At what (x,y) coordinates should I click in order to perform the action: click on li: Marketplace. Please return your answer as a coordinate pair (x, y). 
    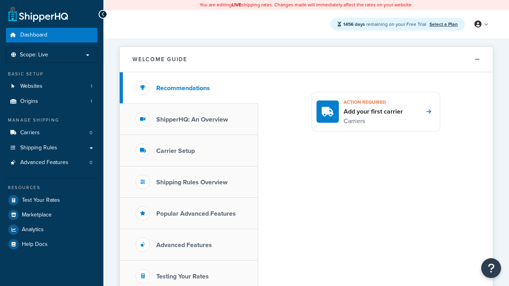
    Looking at the image, I should click on (52, 215).